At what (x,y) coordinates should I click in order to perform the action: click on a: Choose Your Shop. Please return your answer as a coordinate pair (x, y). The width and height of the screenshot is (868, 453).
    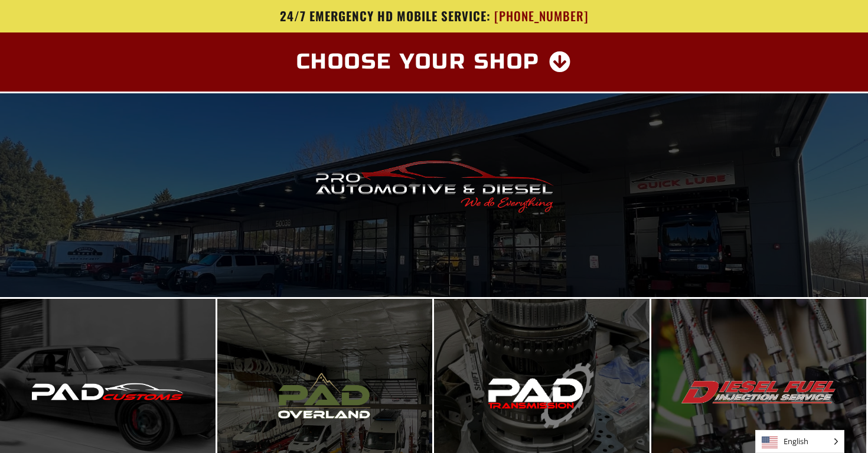
    Looking at the image, I should click on (434, 62).